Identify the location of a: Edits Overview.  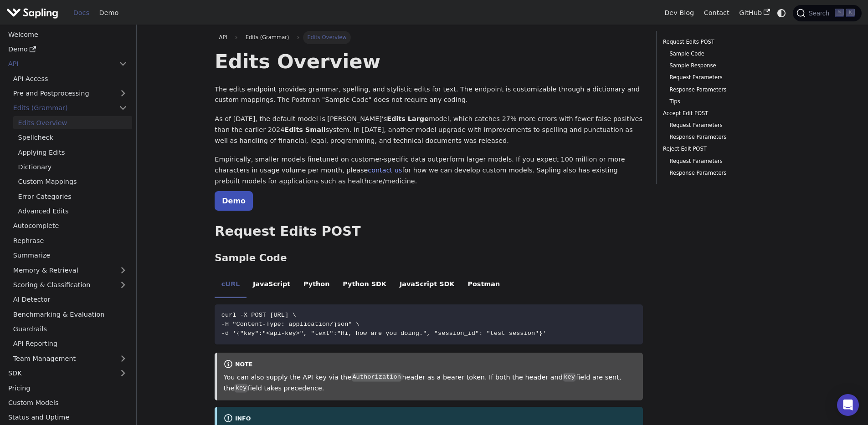
(73, 122).